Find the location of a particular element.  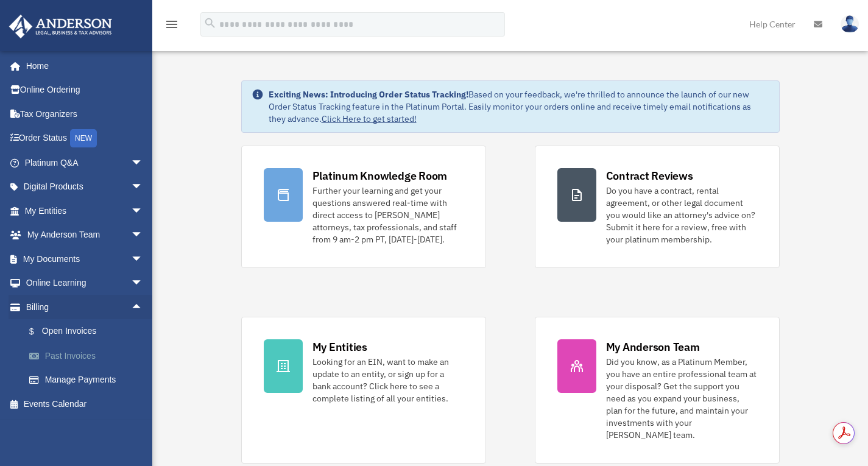

div: Looking for an EIN, want to make an update to an entity, or sign up for a bank account? Click her... is located at coordinates (388, 380).